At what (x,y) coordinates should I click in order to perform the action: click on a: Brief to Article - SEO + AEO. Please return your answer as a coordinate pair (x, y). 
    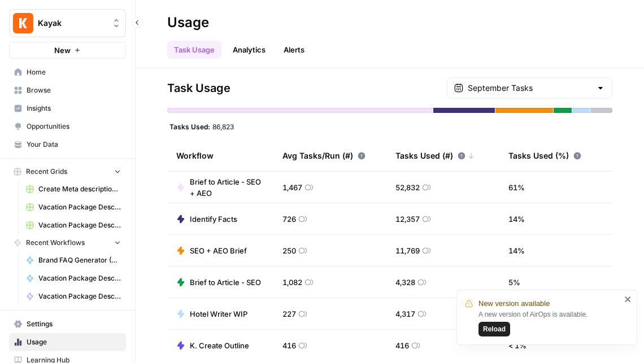
    Looking at the image, I should click on (220, 188).